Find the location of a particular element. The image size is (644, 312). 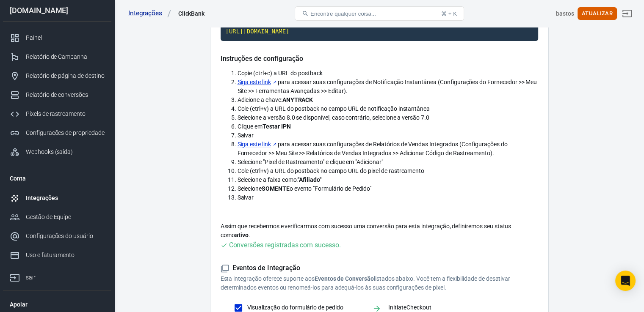

font: Conta is located at coordinates (18, 179).